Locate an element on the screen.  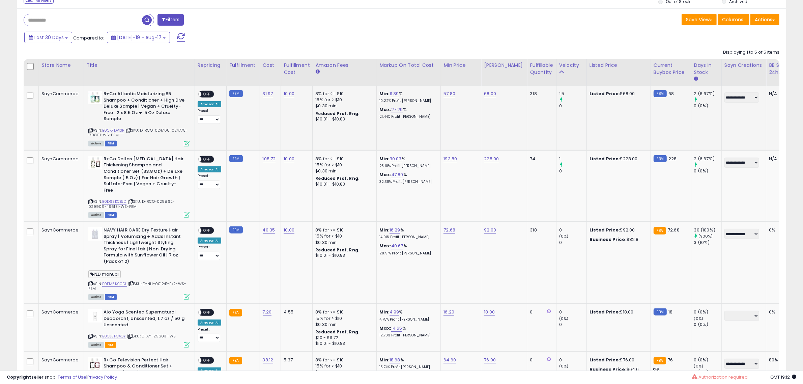
div: 1.5 is located at coordinates (573, 94).